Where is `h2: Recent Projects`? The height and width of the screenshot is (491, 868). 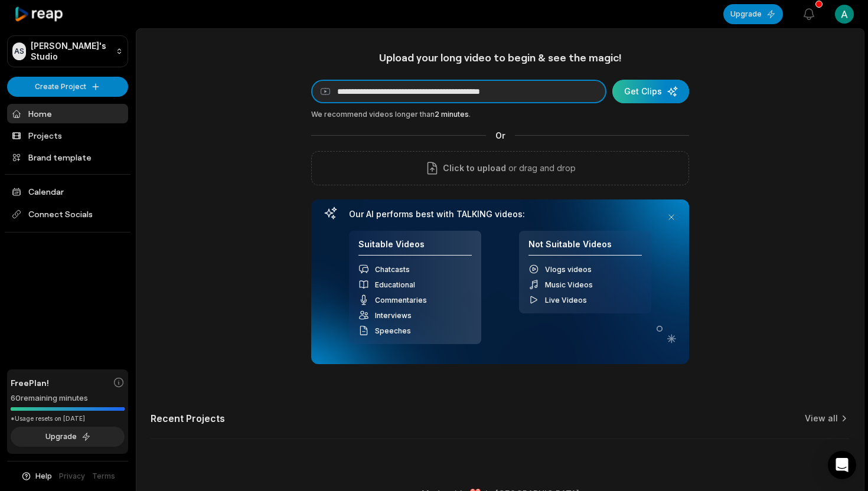 h2: Recent Projects is located at coordinates (187, 418).